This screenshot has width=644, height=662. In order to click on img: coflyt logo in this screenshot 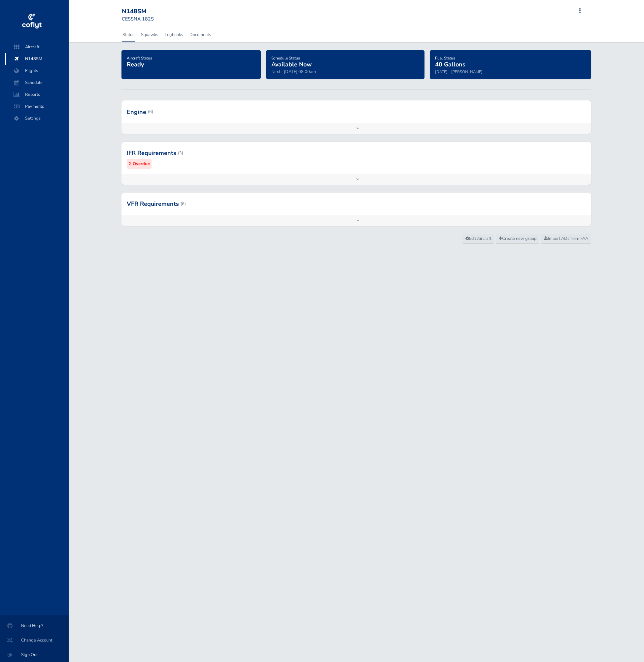, I will do `click(32, 21)`.